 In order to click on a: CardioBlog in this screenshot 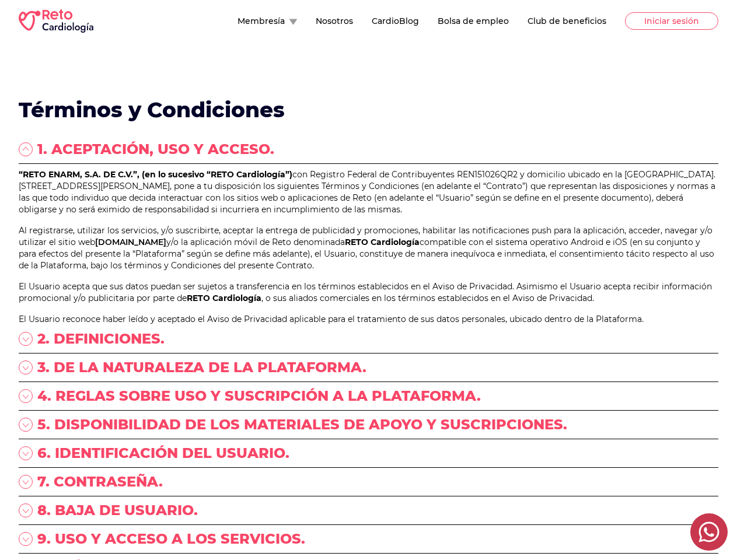, I will do `click(395, 21)`.